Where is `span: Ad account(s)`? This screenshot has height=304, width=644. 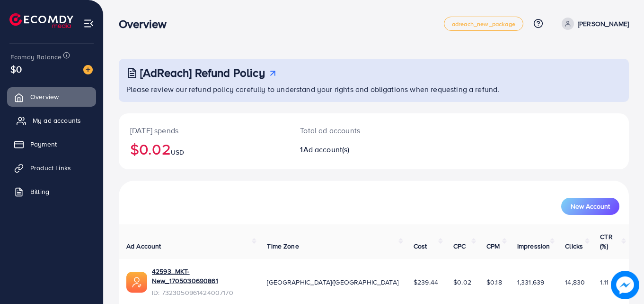 span: Ad account(s) is located at coordinates (326, 149).